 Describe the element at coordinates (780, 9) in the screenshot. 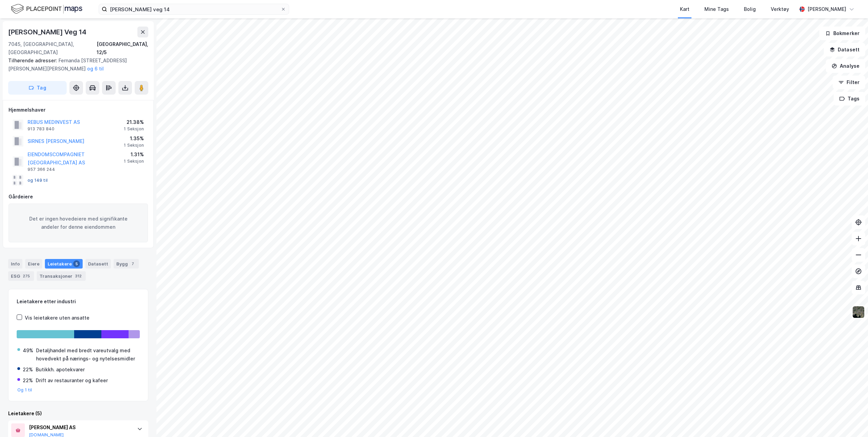

I see `div: Verktøy` at that location.